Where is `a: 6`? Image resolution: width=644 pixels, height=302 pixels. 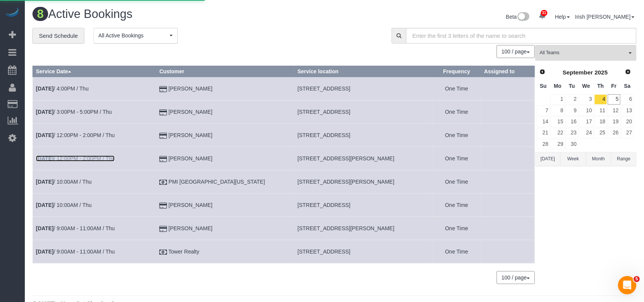
a: 6 is located at coordinates (627, 99).